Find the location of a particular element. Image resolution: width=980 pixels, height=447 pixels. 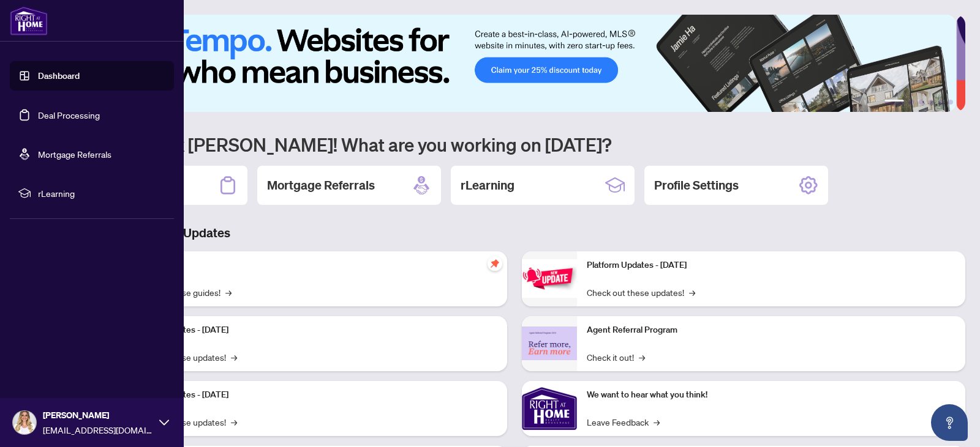

img: Profile Icon is located at coordinates (24, 423).